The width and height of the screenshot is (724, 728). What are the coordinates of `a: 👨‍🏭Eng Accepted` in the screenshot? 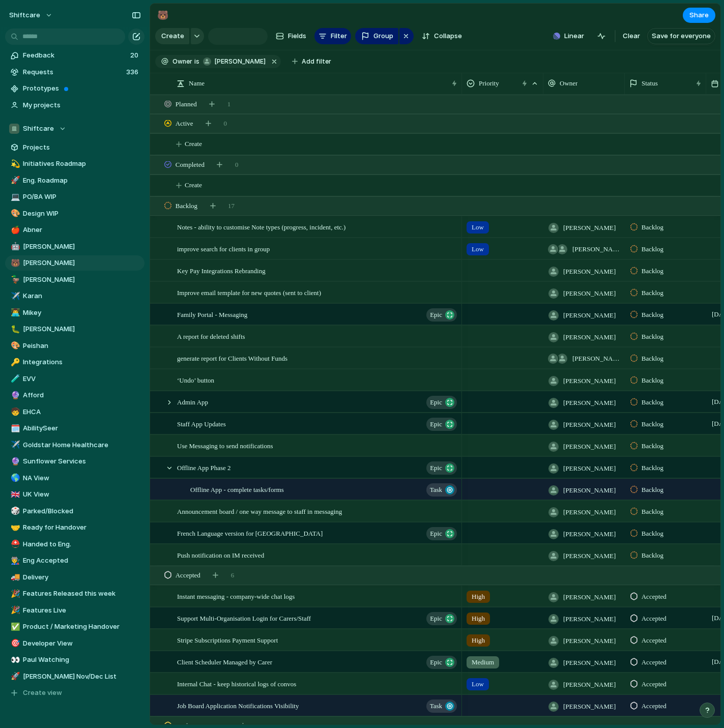 It's located at (75, 561).